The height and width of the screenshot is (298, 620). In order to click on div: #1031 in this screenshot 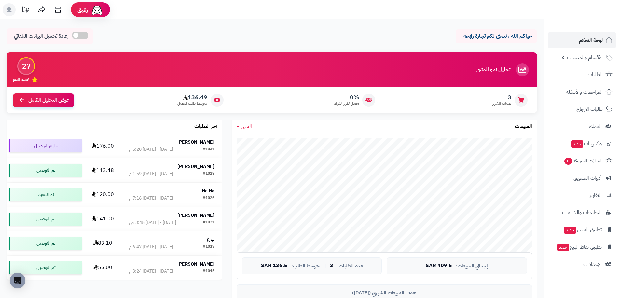, I will do `click(209, 150)`.